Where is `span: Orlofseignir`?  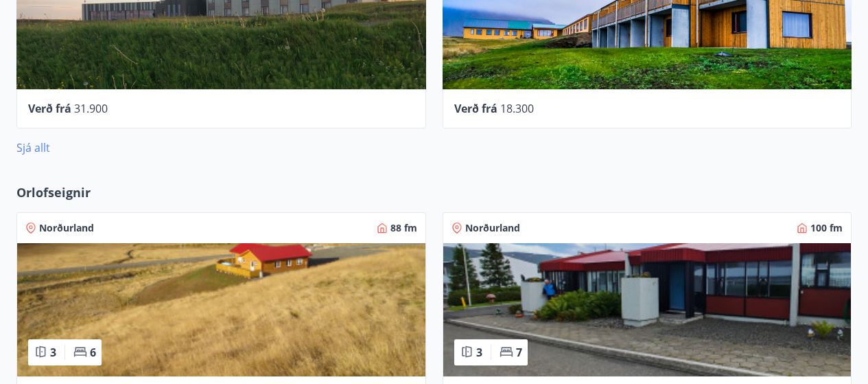 span: Orlofseignir is located at coordinates (53, 192).